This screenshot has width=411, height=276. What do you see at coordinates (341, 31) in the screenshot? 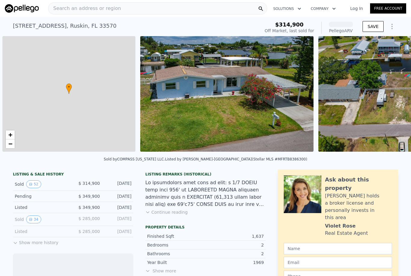
I see `div: Pellego ARV` at bounding box center [341, 31].